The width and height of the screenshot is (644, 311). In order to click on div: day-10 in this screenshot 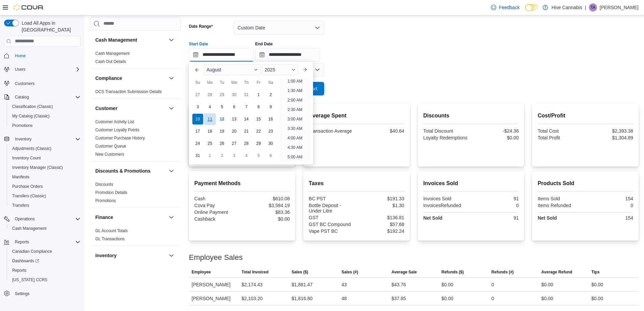, I will do `click(198, 119)`.